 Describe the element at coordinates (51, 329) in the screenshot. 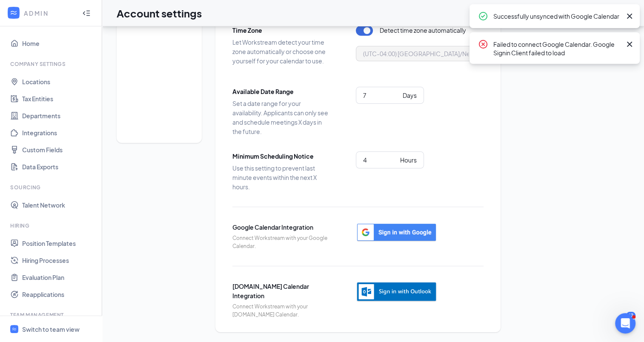

I see `div: Switch to team view` at that location.